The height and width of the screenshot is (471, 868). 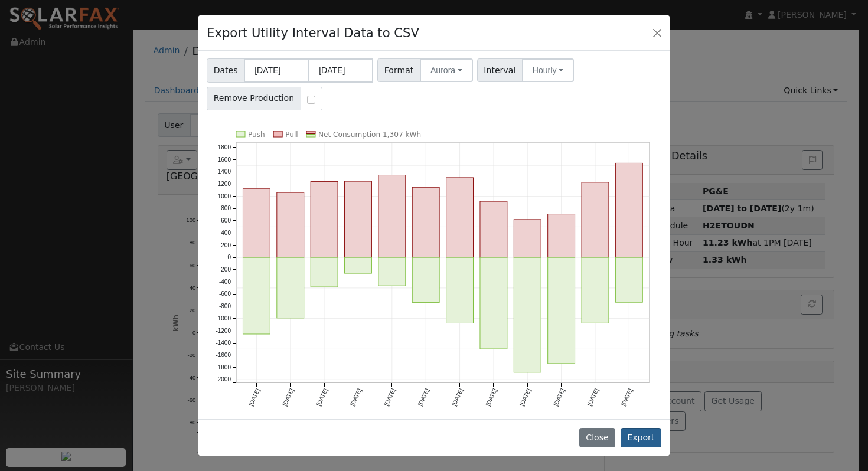 I want to click on text: -1800, so click(x=224, y=366).